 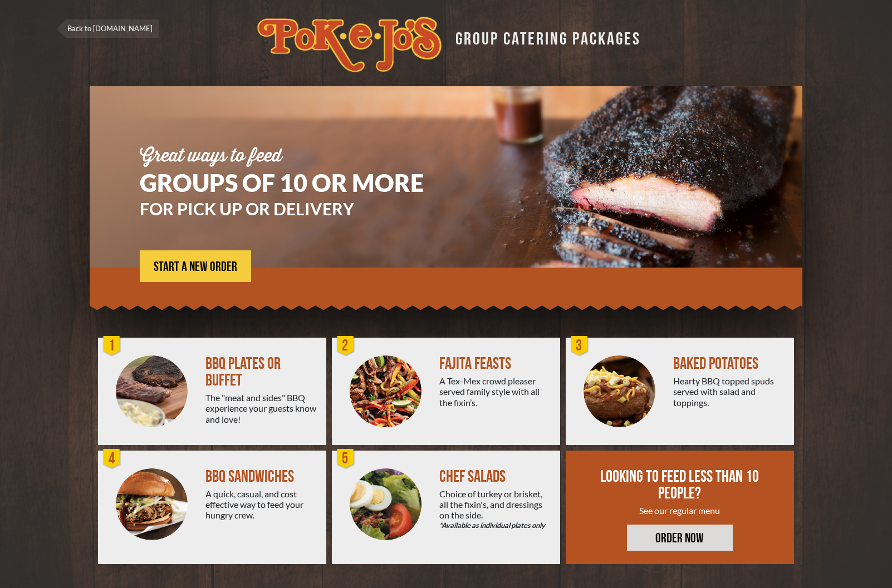 I want to click on a: START A NEW ORDER, so click(x=196, y=267).